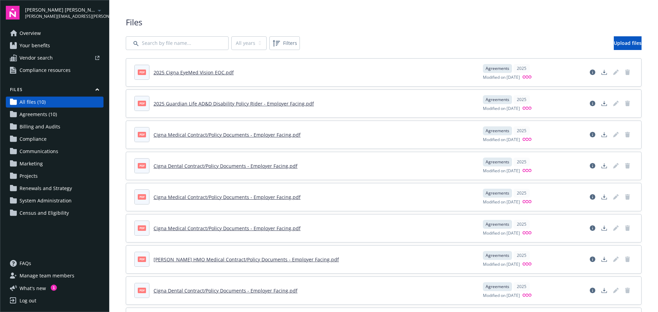  What do you see at coordinates (54, 114) in the screenshot?
I see `a: Agreements (10)` at bounding box center [54, 114].